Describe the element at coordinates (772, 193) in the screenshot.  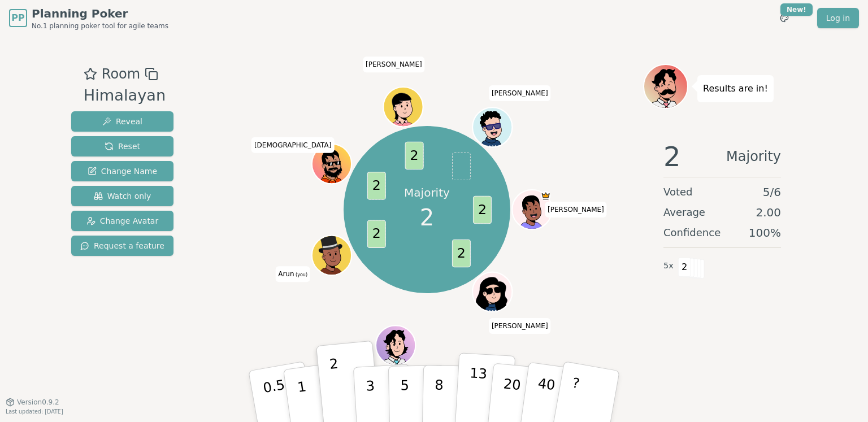
I see `span: 5 / 6` at that location.